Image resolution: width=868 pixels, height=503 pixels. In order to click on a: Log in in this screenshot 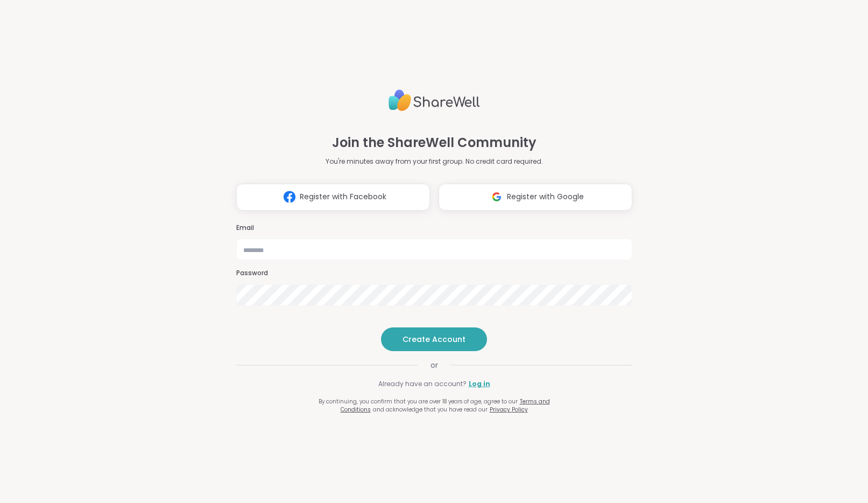, I will do `click(479, 384)`.